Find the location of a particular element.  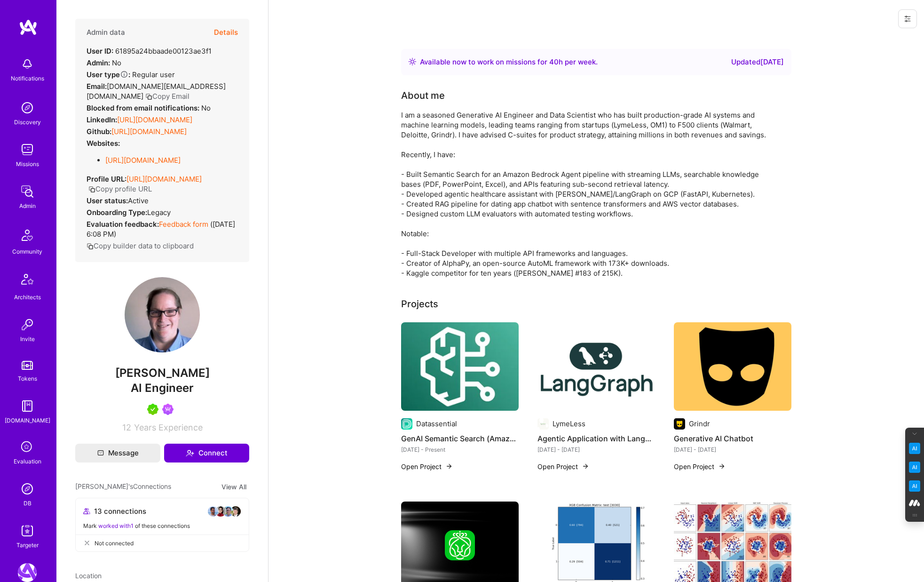

img: Been on Mission is located at coordinates (168, 409).